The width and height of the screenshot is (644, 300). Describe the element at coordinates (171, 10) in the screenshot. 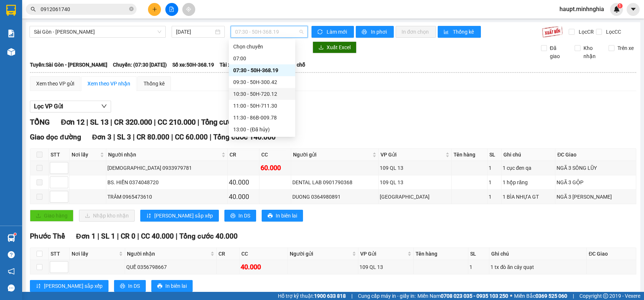

I see `button: file-add` at that location.